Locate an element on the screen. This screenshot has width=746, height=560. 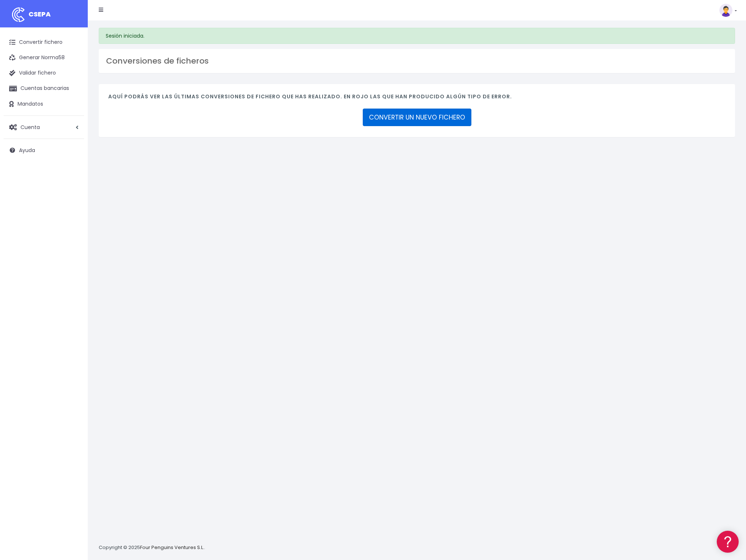
a: Cuenta is located at coordinates (44, 127).